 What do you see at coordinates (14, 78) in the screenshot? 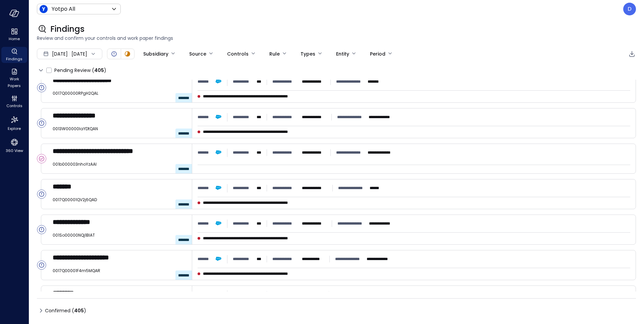
I see `div: Work Papers` at bounding box center [14, 78].